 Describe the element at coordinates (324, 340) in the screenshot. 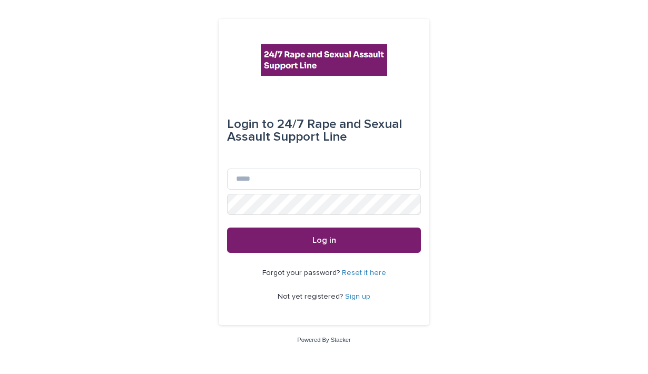

I see `a: Powered By Stacker` at that location.